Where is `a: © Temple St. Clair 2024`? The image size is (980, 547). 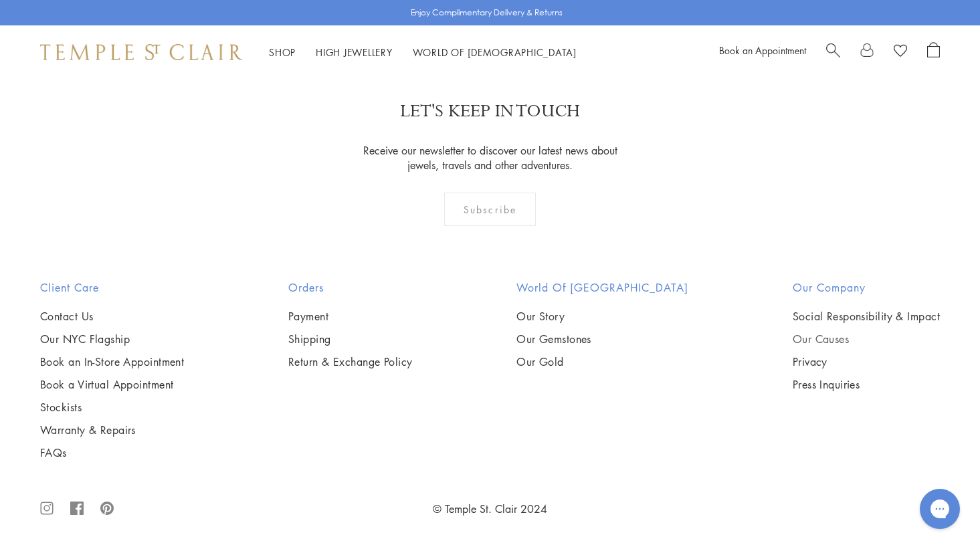
a: © Temple St. Clair 2024 is located at coordinates (490, 509).